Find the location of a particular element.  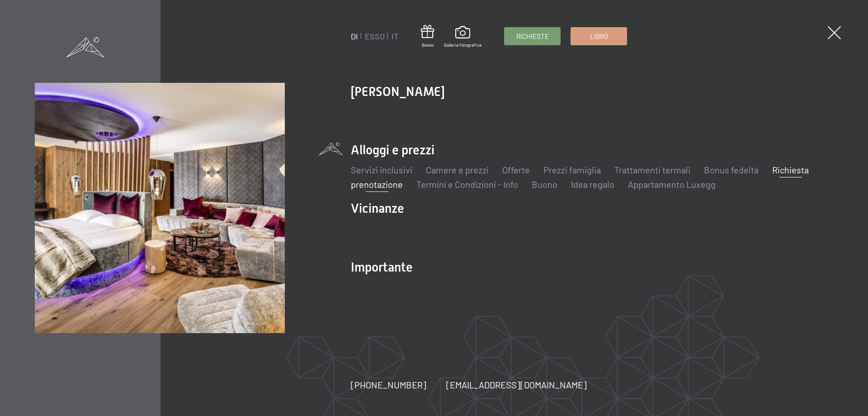

font: Richieste is located at coordinates (533, 36).